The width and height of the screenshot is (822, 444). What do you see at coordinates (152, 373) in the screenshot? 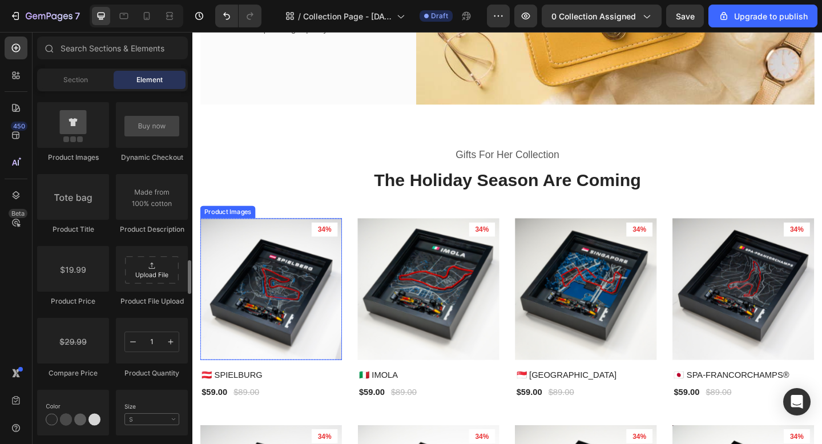
I see `div: Product Quantity` at bounding box center [152, 373].